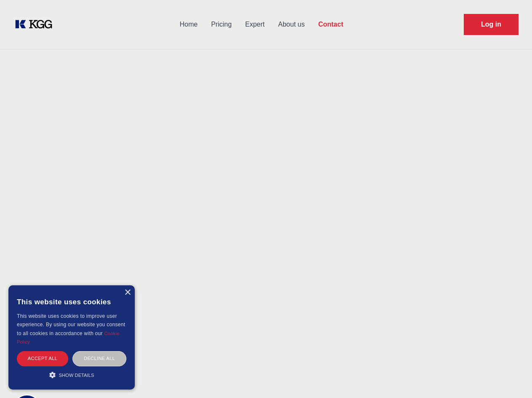 The image size is (532, 398). What do you see at coordinates (69, 337) in the screenshot?
I see `a: Cookie Policy` at bounding box center [69, 337].